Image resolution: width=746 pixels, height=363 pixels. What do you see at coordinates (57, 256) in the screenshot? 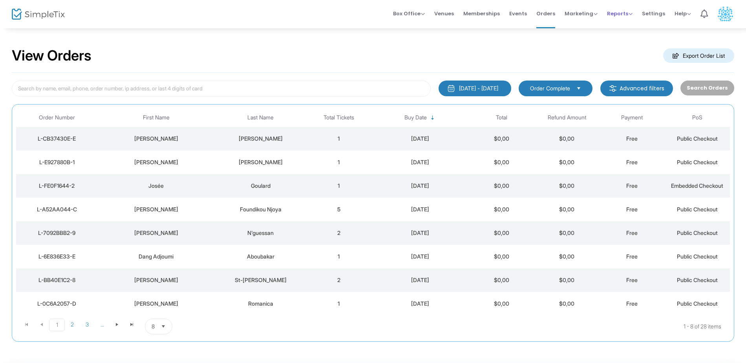
I see `div: L-6E836E33-E` at bounding box center [57, 256].